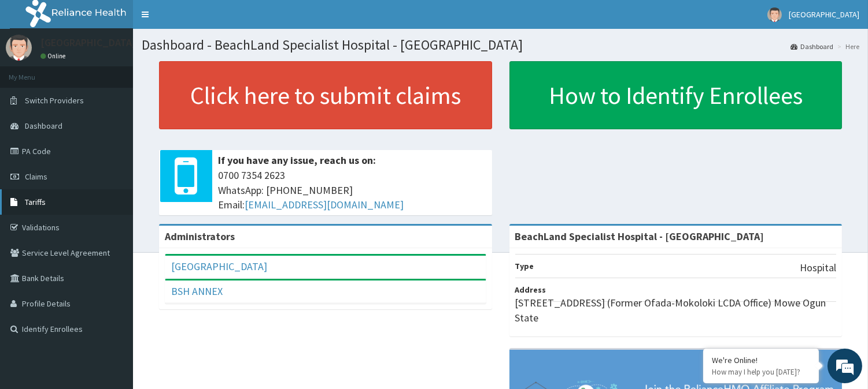 This screenshot has height=389, width=868. Describe the element at coordinates (54, 56) in the screenshot. I see `a: Online` at that location.